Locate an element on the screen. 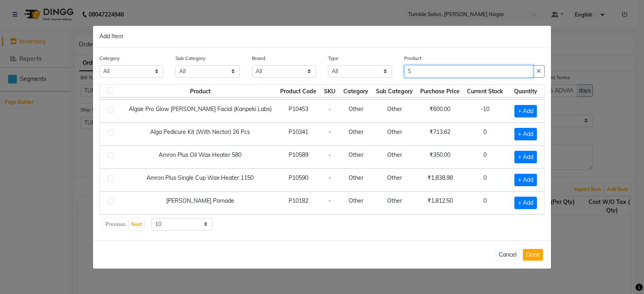  td: Amron Plus Oil Wax Heater 580 is located at coordinates (200, 157).